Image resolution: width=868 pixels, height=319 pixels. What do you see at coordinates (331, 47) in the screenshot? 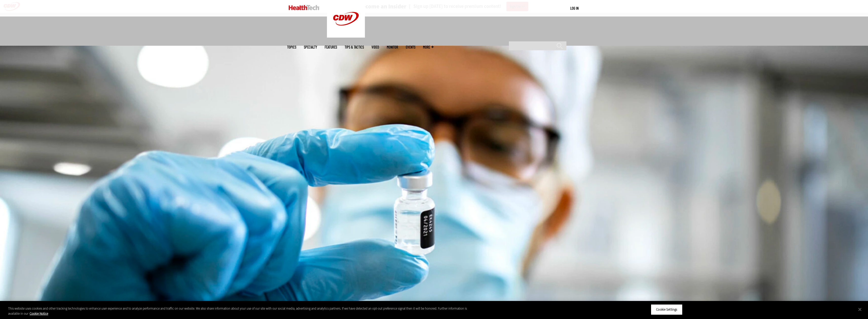
I see `a: Features` at bounding box center [331, 47].